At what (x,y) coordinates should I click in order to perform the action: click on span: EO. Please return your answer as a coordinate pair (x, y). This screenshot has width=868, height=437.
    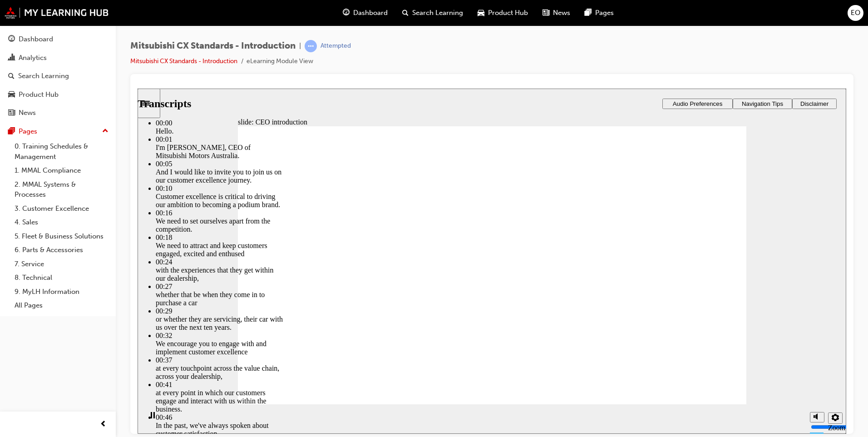
    Looking at the image, I should click on (855, 13).